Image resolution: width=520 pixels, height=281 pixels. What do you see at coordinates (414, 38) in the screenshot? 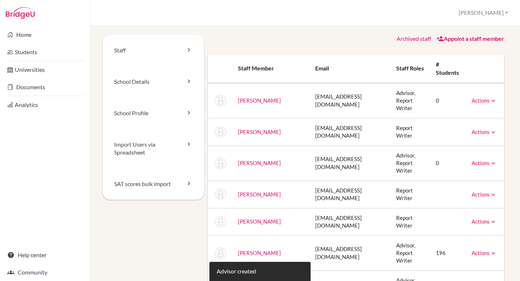
I see `a: Archived staff` at bounding box center [414, 38].